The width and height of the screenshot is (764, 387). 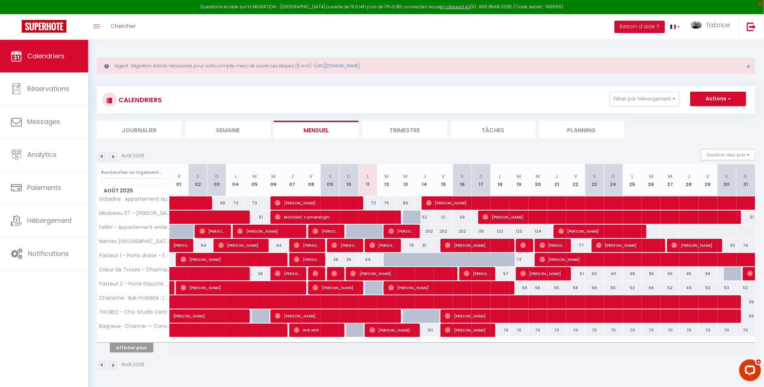 What do you see at coordinates (133, 191) in the screenshot?
I see `span: Août 2025` at bounding box center [133, 191].